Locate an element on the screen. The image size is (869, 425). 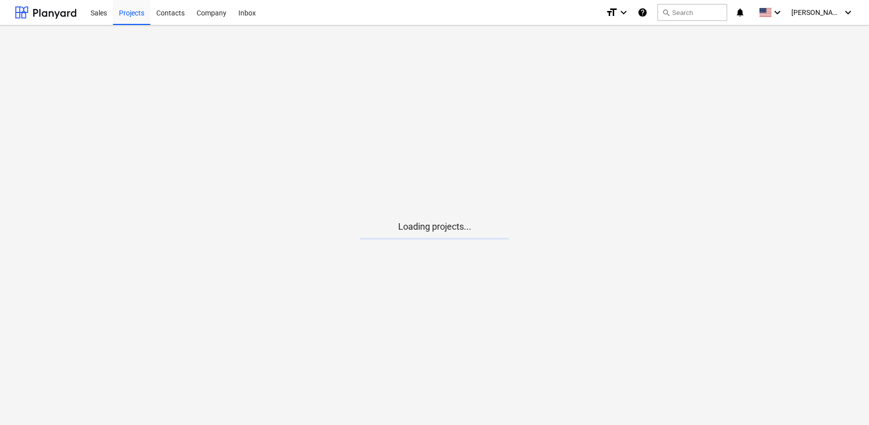
i: notifications is located at coordinates (740, 12).